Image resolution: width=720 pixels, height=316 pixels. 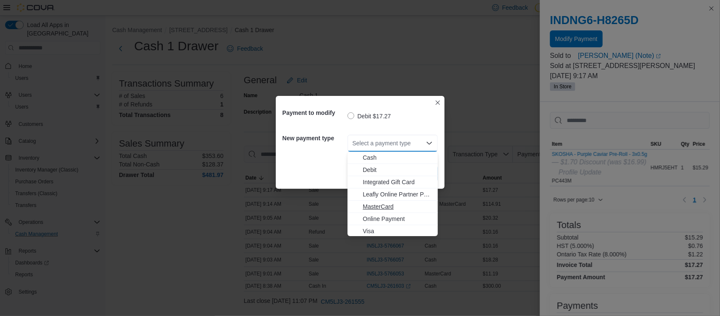 What do you see at coordinates (398, 206) in the screenshot?
I see `span: MasterCard` at bounding box center [398, 206].